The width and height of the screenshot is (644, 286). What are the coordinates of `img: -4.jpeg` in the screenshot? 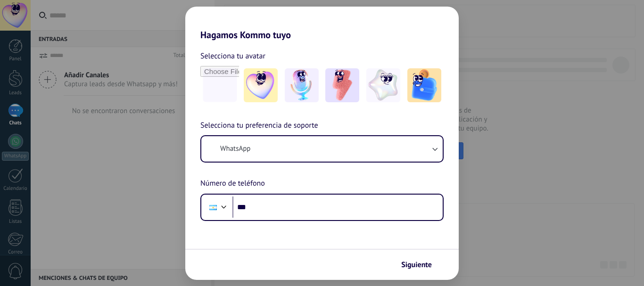 It's located at (383, 85).